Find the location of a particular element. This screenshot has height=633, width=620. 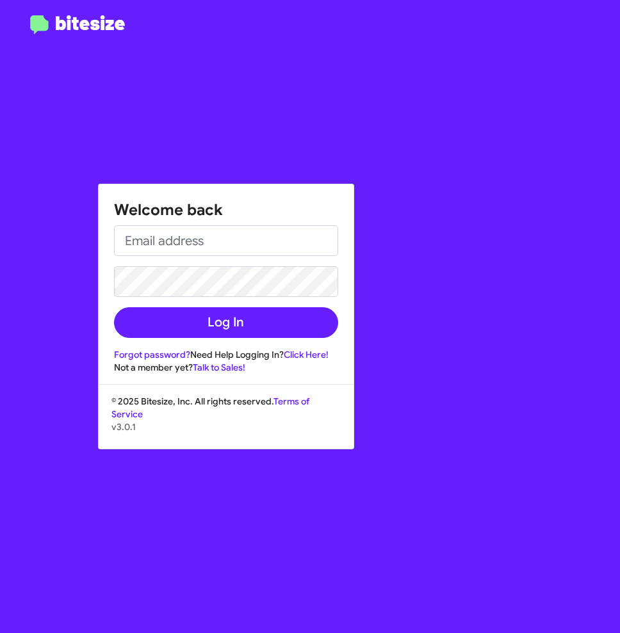

button: Log In is located at coordinates (226, 323).